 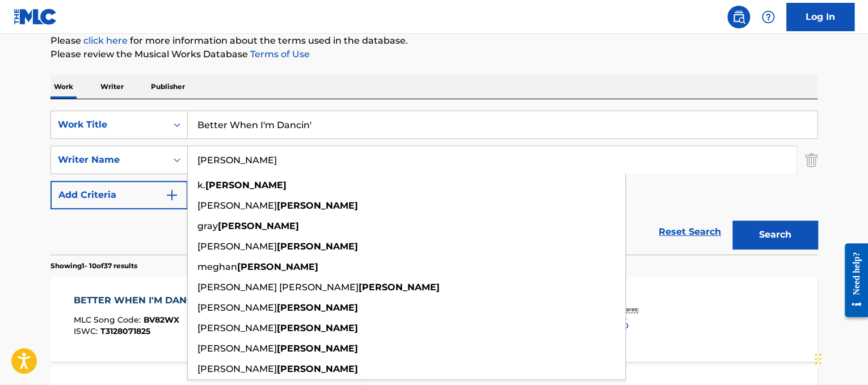 What do you see at coordinates (145, 301) in the screenshot?
I see `div: BETTER WHEN I'M DANCING` at bounding box center [145, 301].